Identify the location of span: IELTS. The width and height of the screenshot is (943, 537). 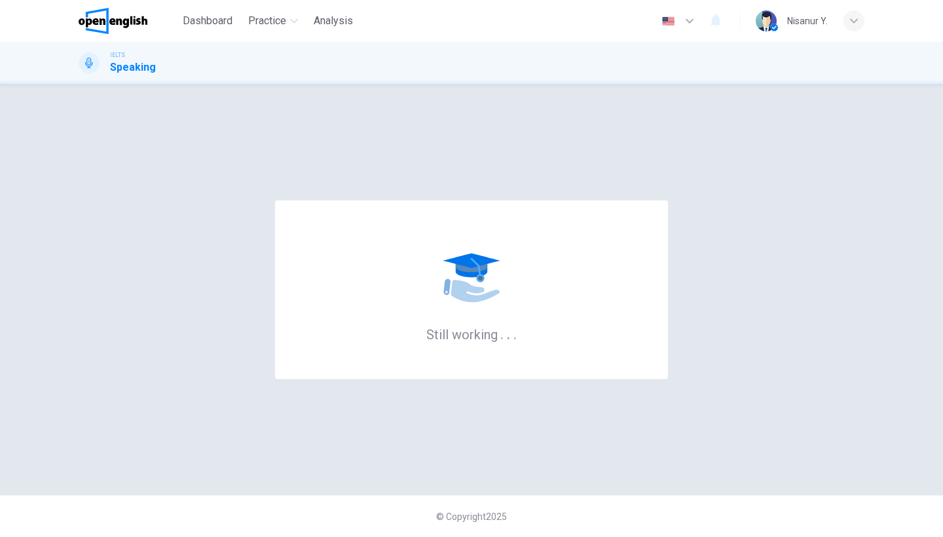
(117, 55).